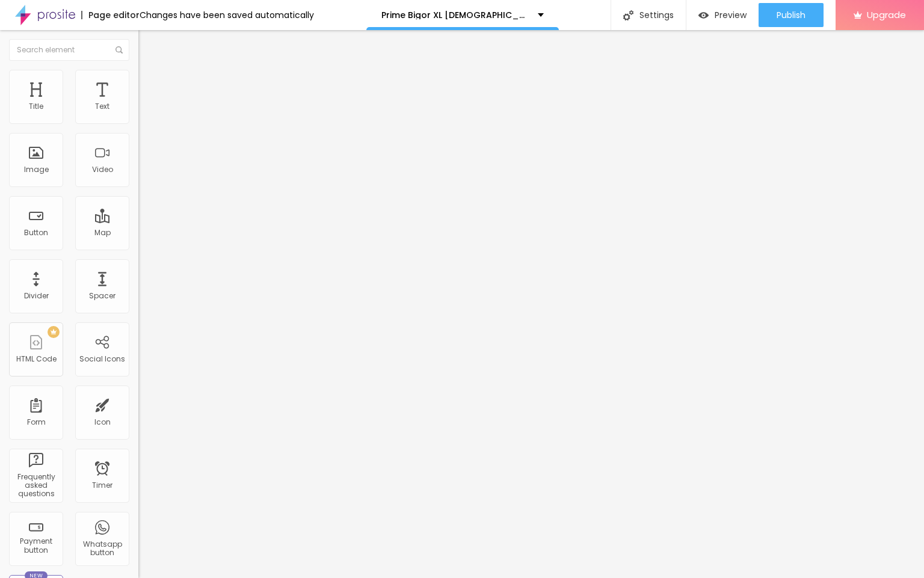 The image size is (924, 578). What do you see at coordinates (102, 360) in the screenshot?
I see `div: Social Icons` at bounding box center [102, 360].